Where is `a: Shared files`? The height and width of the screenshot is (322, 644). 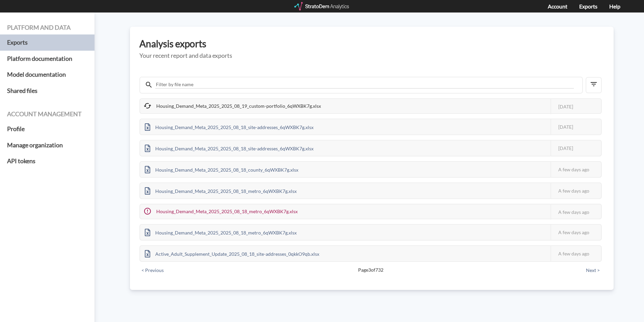 a: Shared files is located at coordinates (47, 91).